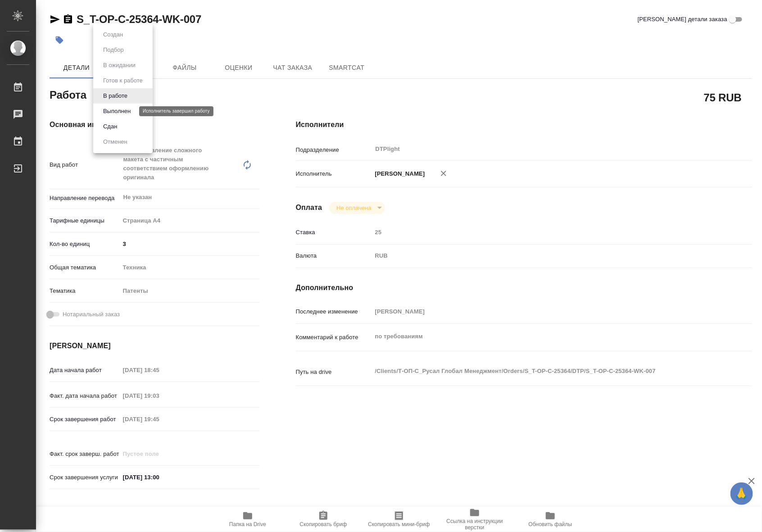 The width and height of the screenshot is (762, 532). Describe the element at coordinates (115, 96) in the screenshot. I see `button: В работе` at that location.